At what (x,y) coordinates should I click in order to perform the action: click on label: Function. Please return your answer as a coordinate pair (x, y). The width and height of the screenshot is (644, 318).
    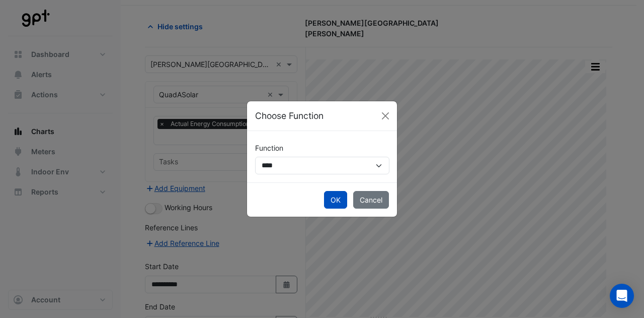
    Looking at the image, I should click on (269, 148).